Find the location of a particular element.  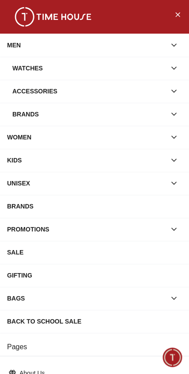

div: GIFTING is located at coordinates (95, 275).